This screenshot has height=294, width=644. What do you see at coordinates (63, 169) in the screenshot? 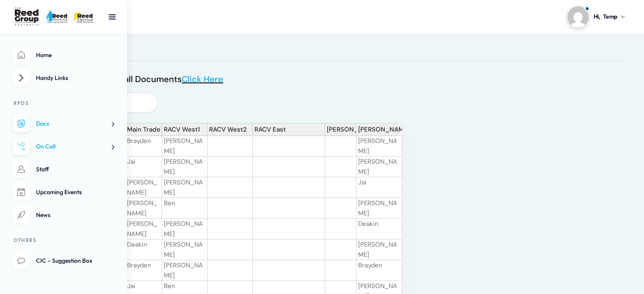
I see `a: Staff` at bounding box center [63, 169].